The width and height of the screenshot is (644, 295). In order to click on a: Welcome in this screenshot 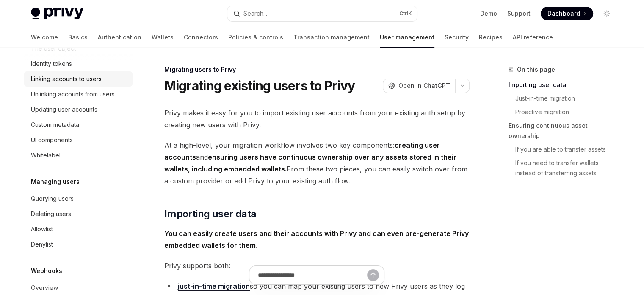, I will do `click(44, 37)`.